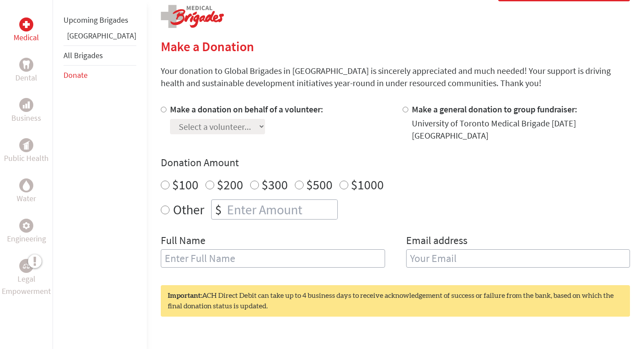  Describe the element at coordinates (26, 198) in the screenshot. I see `p: Water` at that location.